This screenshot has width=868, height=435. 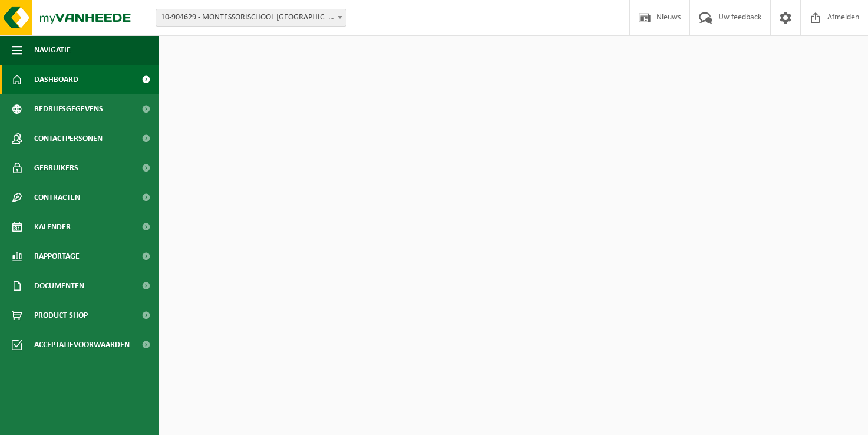 I want to click on span: Kalender, so click(x=53, y=226).